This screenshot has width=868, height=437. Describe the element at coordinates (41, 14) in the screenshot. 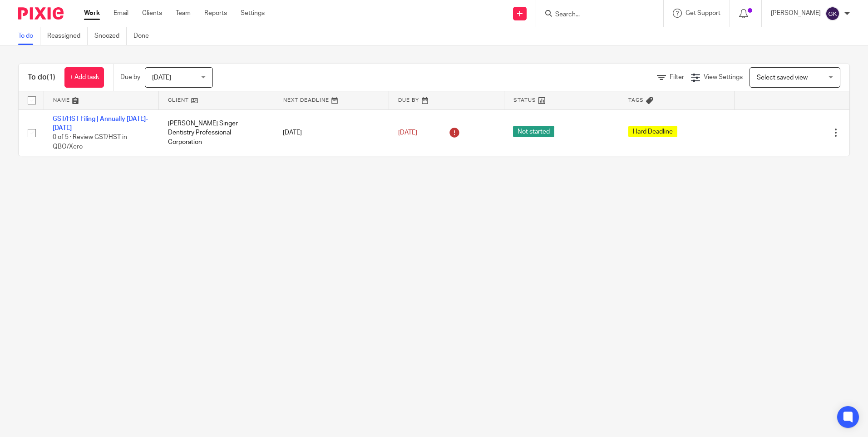

I see `img: Pixie` at that location.